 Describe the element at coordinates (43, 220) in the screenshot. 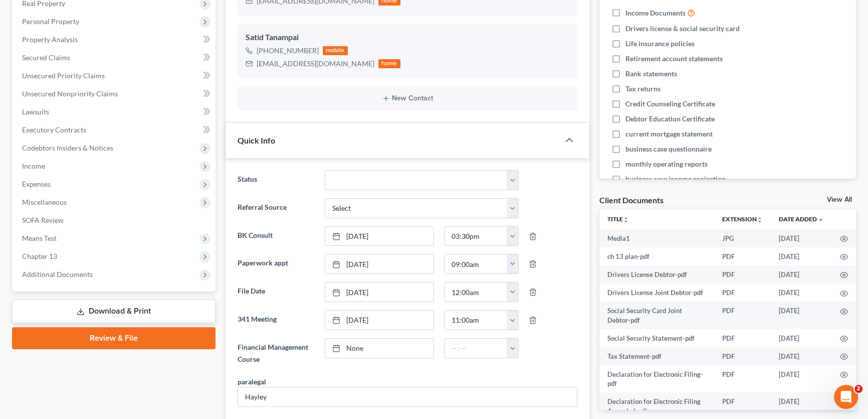

I see `span: SOFA Review` at that location.